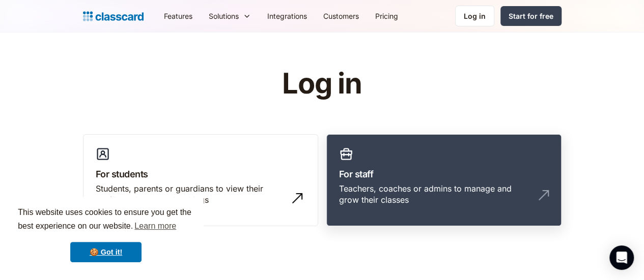 The image size is (644, 280). I want to click on a: Features, so click(178, 16).